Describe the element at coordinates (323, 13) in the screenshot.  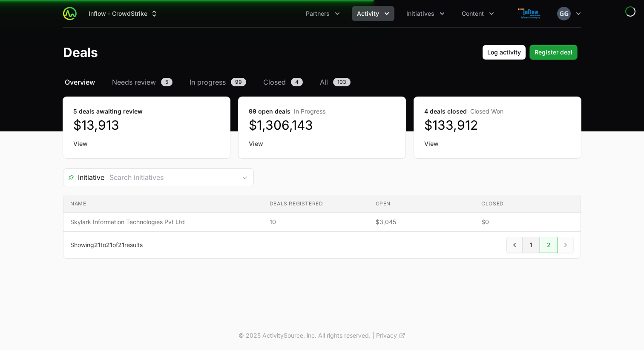
I see `button: Partners` at that location.